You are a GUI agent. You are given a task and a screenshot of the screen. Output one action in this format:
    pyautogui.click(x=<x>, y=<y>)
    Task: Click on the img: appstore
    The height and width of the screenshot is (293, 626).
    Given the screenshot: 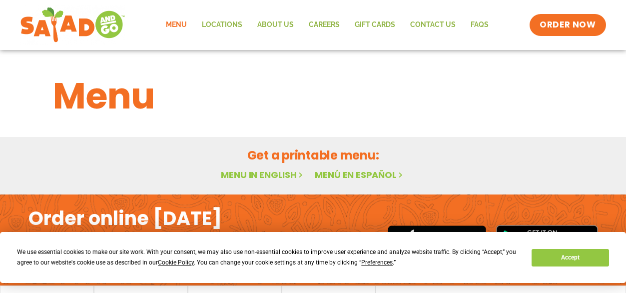 What is the action you would take?
    pyautogui.click(x=437, y=240)
    